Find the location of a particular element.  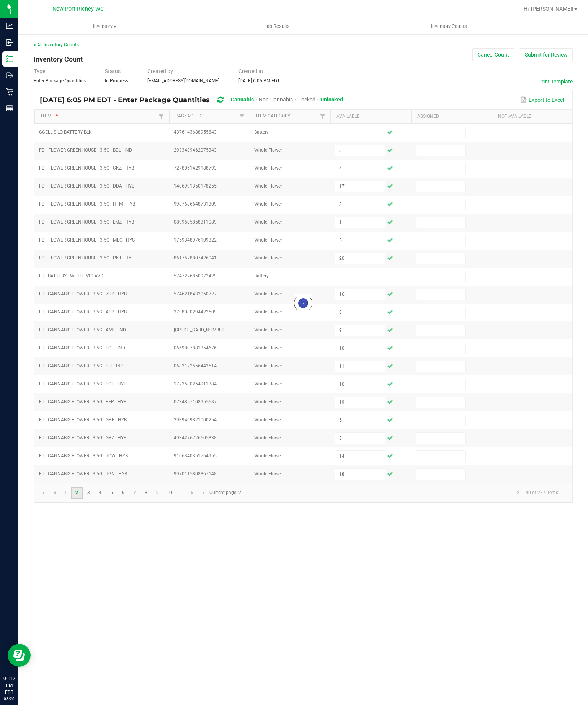

span: Inventory Count is located at coordinates (58, 59).